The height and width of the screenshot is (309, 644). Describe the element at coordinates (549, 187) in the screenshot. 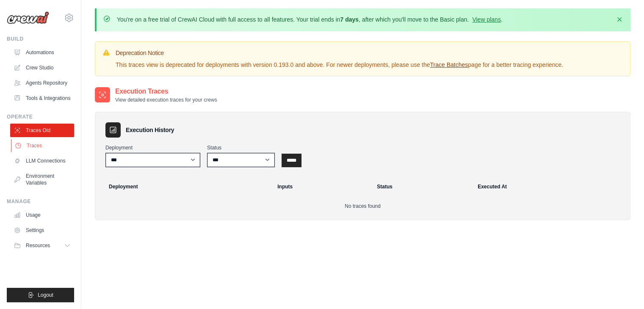

I see `th: Executed At` at that location.